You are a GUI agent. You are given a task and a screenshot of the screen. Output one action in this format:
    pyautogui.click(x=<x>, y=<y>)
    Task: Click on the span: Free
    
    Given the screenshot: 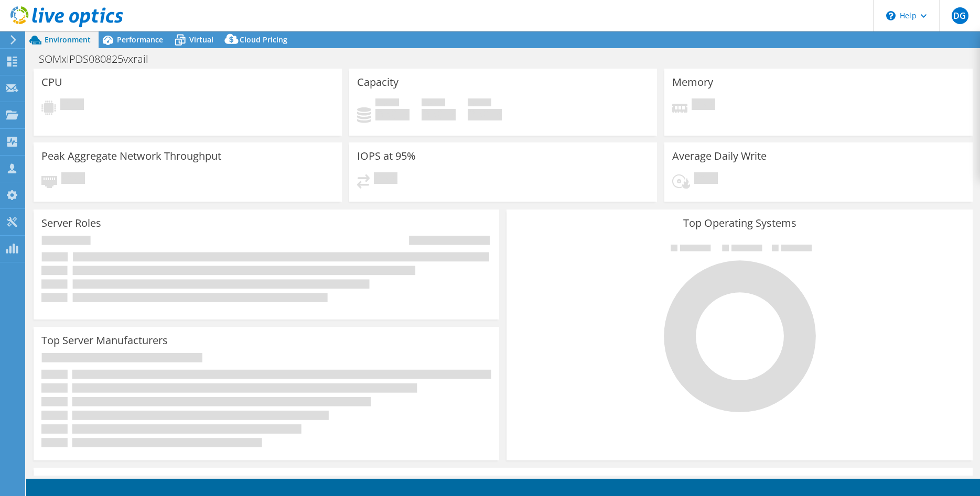 What is the action you would take?
    pyautogui.click(x=433, y=104)
    